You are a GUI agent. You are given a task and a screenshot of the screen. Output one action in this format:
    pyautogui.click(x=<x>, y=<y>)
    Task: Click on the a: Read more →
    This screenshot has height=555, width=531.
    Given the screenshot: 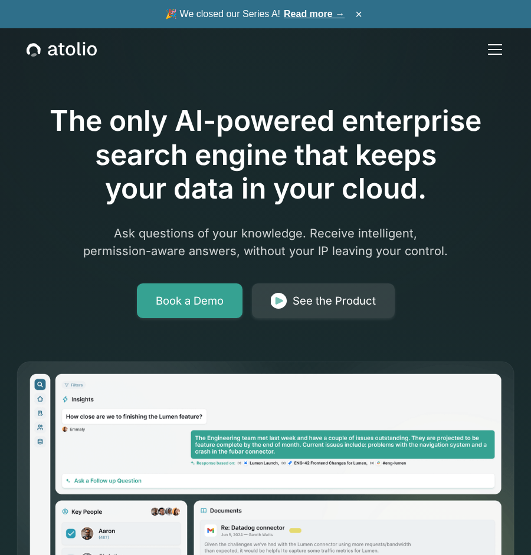 What is the action you would take?
    pyautogui.click(x=314, y=14)
    